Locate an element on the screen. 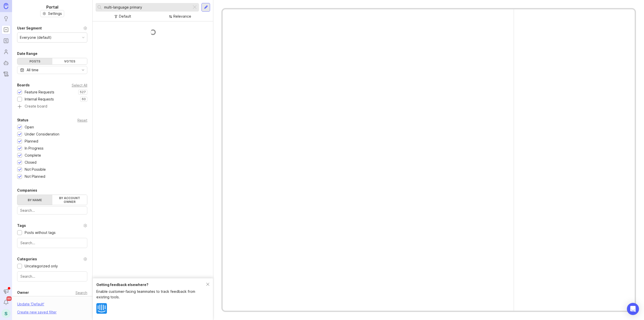 Image resolution: width=644 pixels, height=320 pixels. img: Canny Home is located at coordinates (6, 6).